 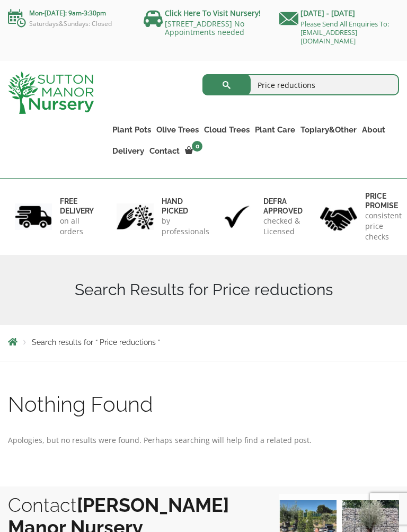 What do you see at coordinates (128, 151) in the screenshot?
I see `a: Delivery` at bounding box center [128, 151].